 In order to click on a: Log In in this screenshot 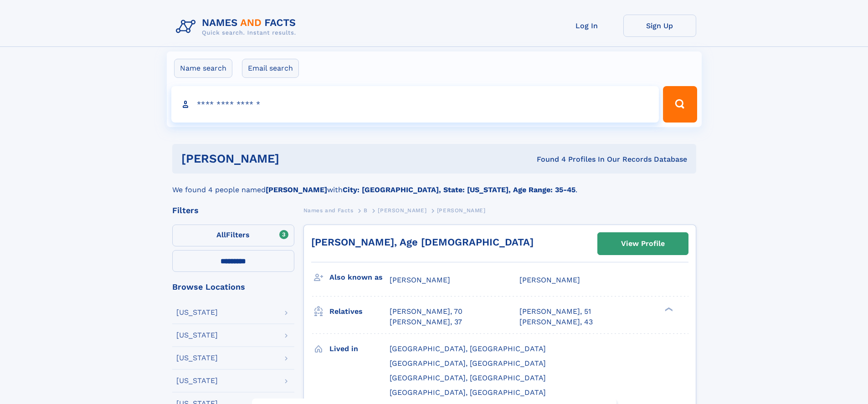, I will do `click(587, 25)`.